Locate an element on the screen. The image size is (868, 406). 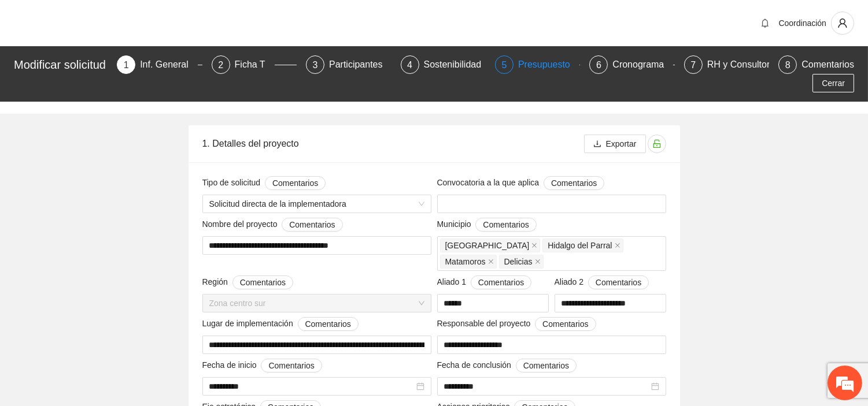
span: Tipo de solicitud is located at coordinates (264, 183).